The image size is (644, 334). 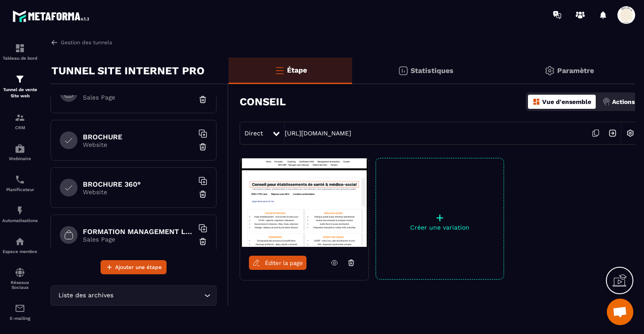 What do you see at coordinates (20, 180) in the screenshot?
I see `img: scheduler` at bounding box center [20, 180].